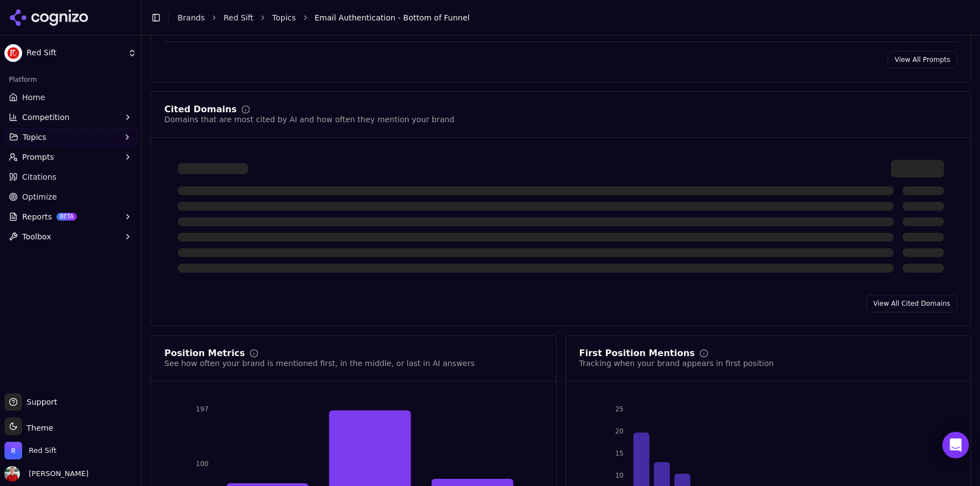 This screenshot has height=486, width=980. I want to click on button: Prompts, so click(70, 157).